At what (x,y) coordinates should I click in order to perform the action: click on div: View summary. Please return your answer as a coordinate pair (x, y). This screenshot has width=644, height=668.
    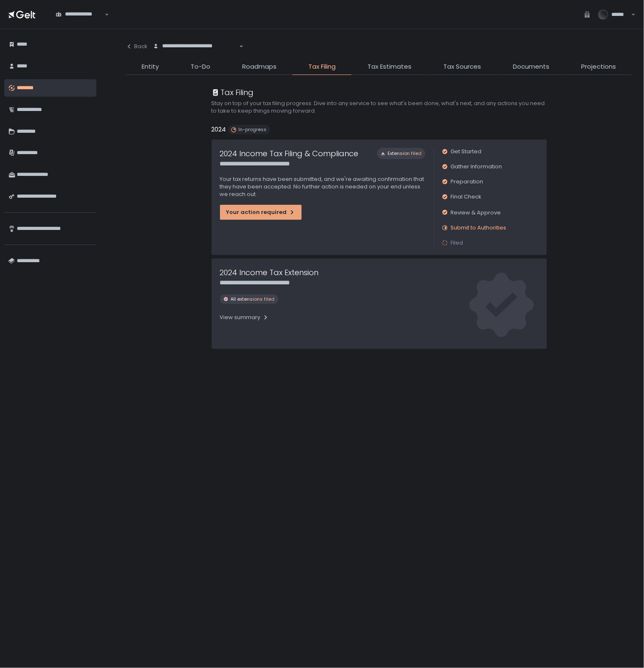
    Looking at the image, I should click on (244, 318).